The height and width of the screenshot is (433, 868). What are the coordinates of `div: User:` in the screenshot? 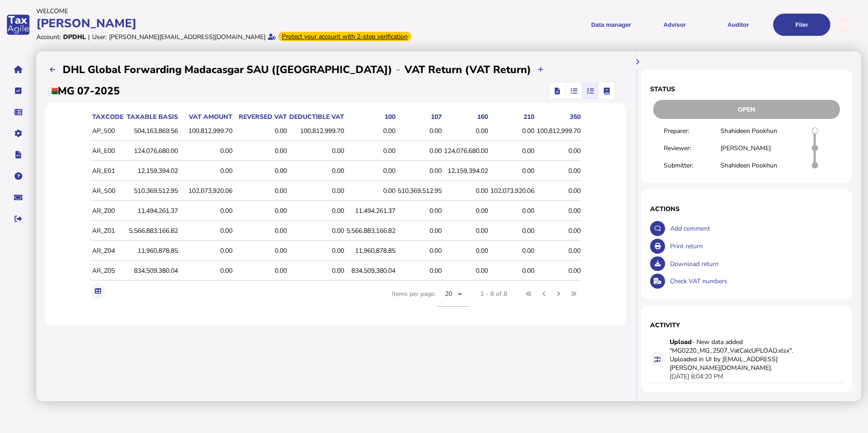 It's located at (100, 37).